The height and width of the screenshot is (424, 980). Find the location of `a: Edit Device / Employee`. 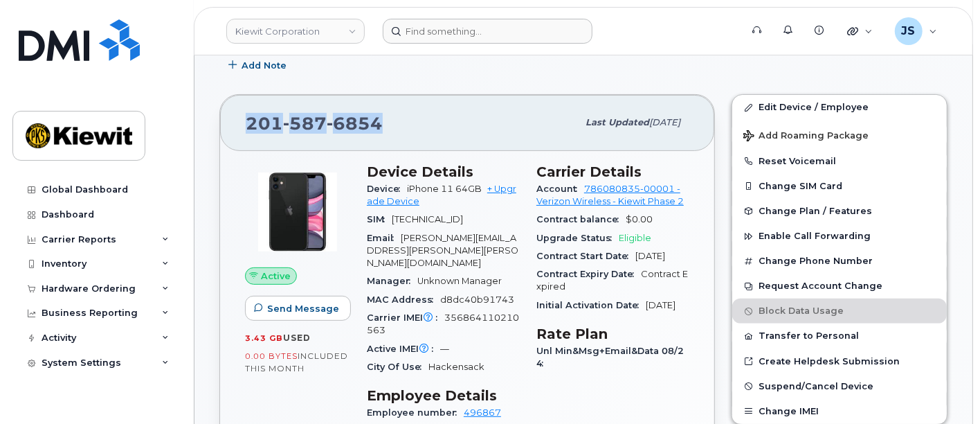

a: Edit Device / Employee is located at coordinates (839, 107).